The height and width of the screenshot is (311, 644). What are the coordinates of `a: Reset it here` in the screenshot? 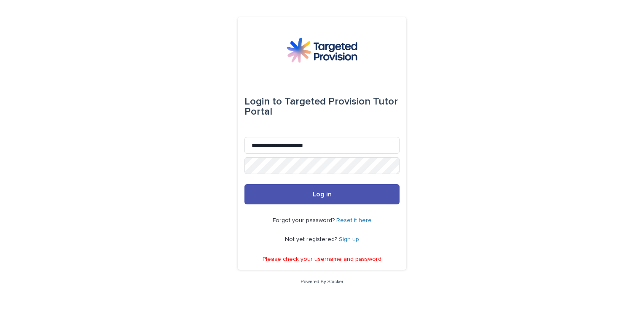 It's located at (354, 221).